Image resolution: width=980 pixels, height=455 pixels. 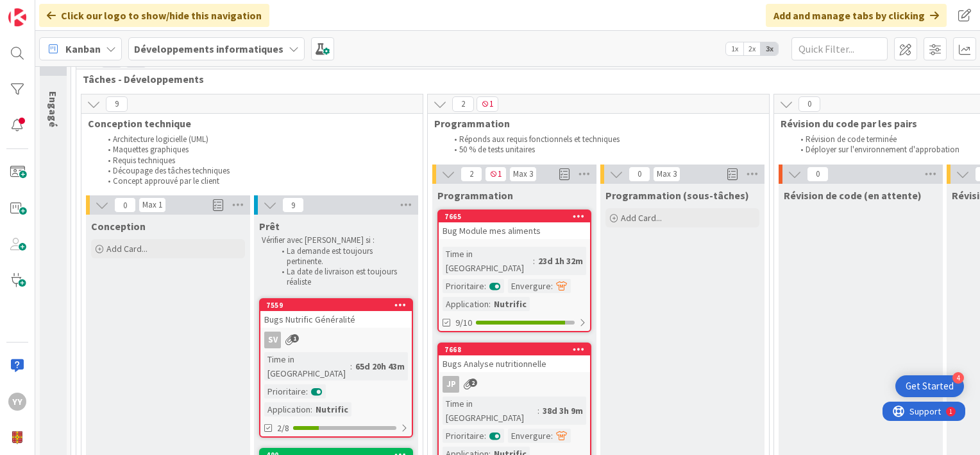 What do you see at coordinates (82, 48) in the screenshot?
I see `span: Kanban` at bounding box center [82, 48].